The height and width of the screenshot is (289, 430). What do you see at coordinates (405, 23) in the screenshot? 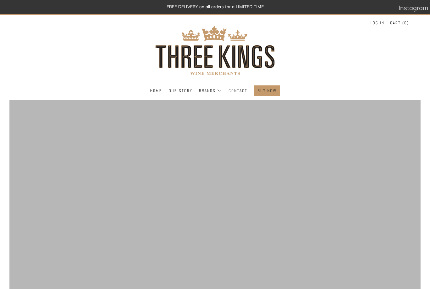
I see `span: 0` at bounding box center [405, 23].